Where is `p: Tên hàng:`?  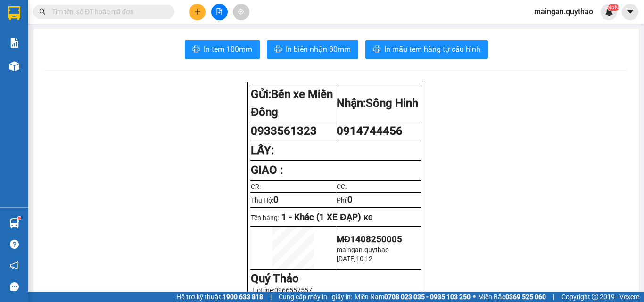
p: Tên hàng: is located at coordinates (336, 217).